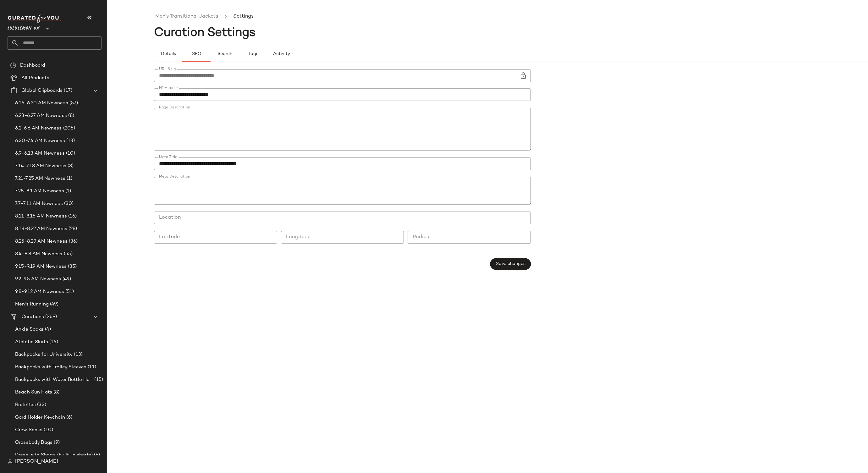  What do you see at coordinates (68, 254) in the screenshot?
I see `span: (55)` at bounding box center [68, 254].